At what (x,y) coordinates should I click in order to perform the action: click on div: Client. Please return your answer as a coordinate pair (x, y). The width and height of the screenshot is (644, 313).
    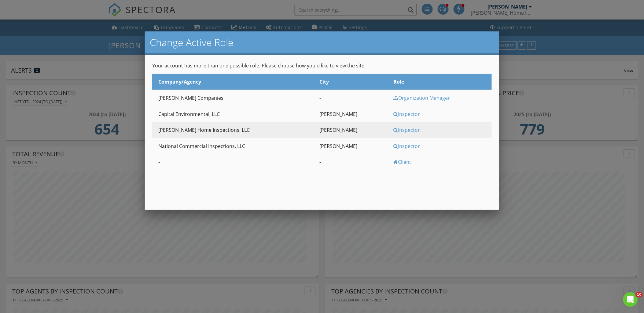
    Looking at the image, I should click on (441, 162).